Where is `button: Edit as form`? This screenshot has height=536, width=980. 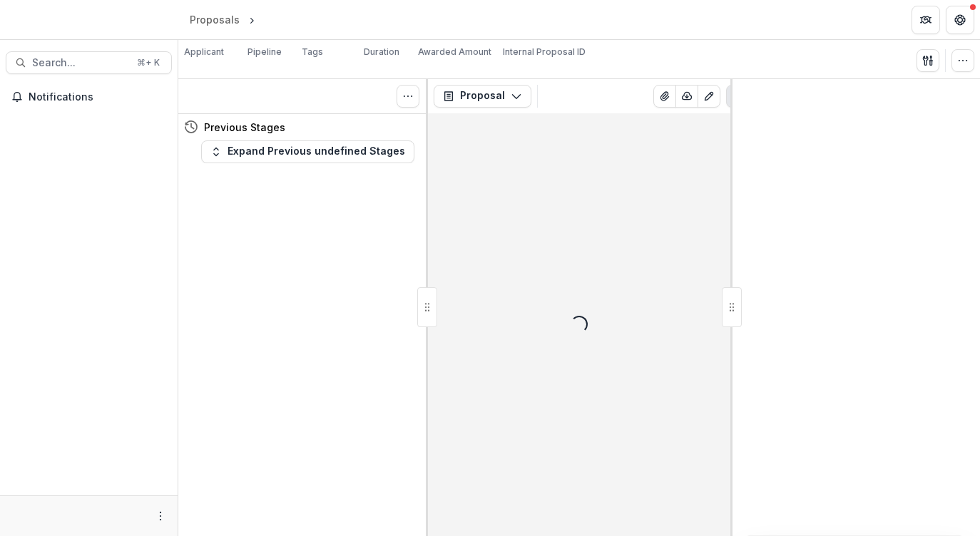 button: Edit as form is located at coordinates (709, 97).